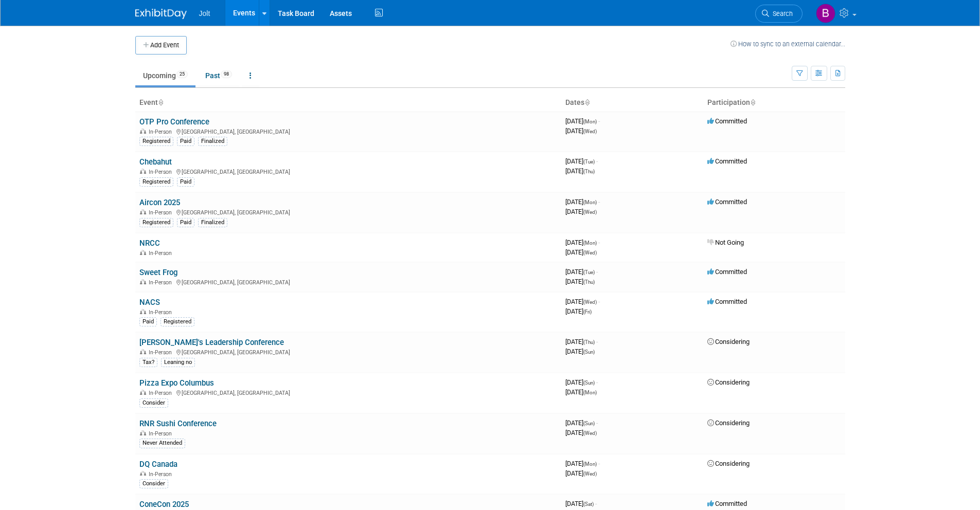  What do you see at coordinates (205, 14) in the screenshot?
I see `span: Jolt` at bounding box center [205, 14].